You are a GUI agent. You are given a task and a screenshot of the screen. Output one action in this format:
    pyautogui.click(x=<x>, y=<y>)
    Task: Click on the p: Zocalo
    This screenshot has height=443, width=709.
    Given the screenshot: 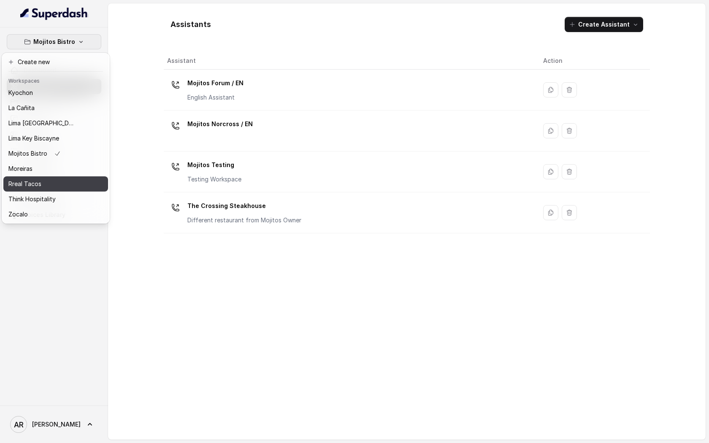 What is the action you would take?
    pyautogui.click(x=18, y=215)
    